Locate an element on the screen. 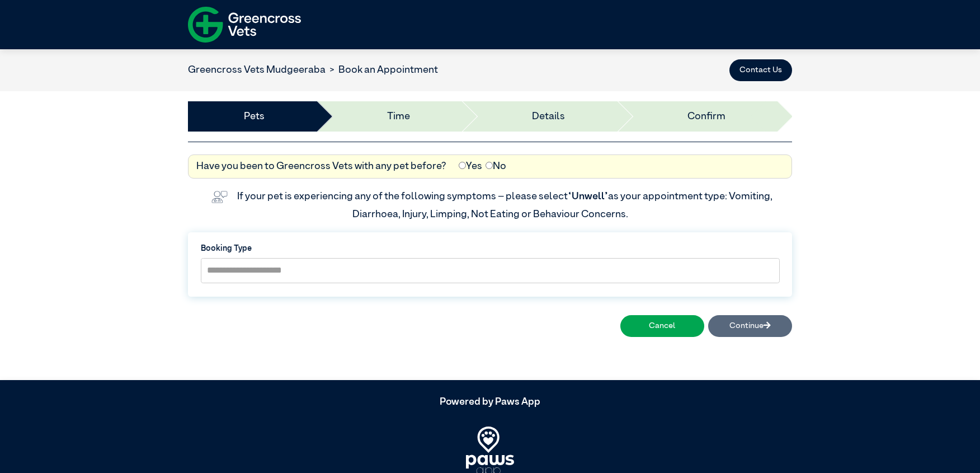  img: f-logo is located at coordinates (244, 24).